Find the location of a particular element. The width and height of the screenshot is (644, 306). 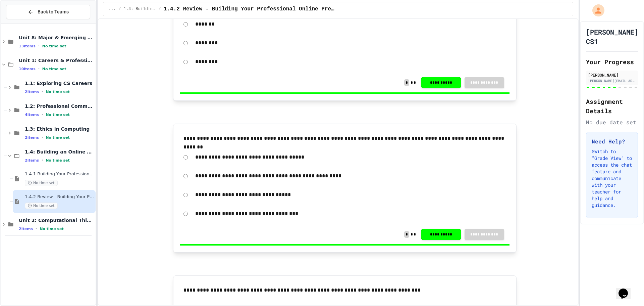

span: Unit 1: Careers & Professionalism is located at coordinates (56, 60).